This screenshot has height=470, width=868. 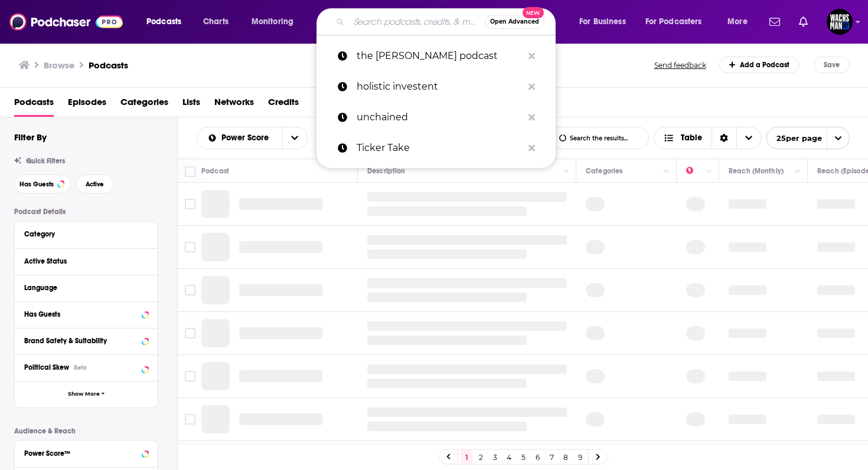 What do you see at coordinates (87, 104) in the screenshot?
I see `a: Episodes` at bounding box center [87, 104].